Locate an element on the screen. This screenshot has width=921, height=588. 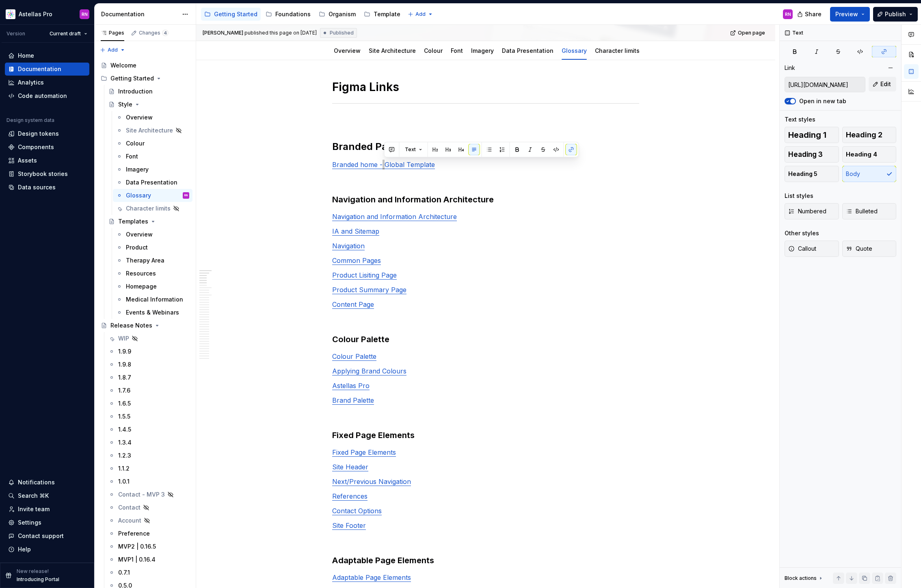
div: Product is located at coordinates (137, 248).